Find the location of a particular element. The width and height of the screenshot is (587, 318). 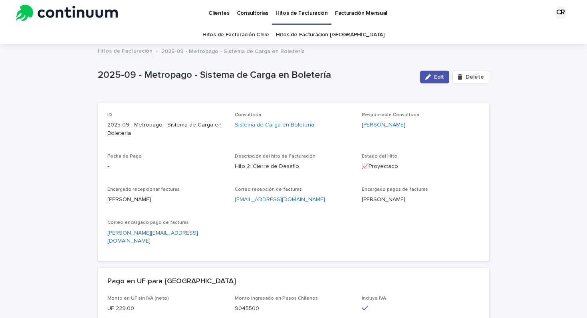

span: Encargado pagos de facturas is located at coordinates (395, 190).